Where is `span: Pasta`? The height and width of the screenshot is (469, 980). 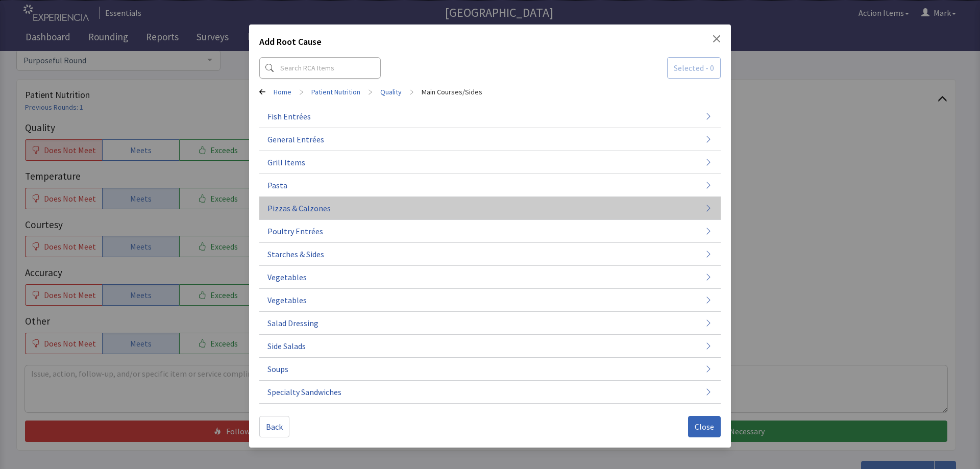
span: Pasta is located at coordinates (277, 185).